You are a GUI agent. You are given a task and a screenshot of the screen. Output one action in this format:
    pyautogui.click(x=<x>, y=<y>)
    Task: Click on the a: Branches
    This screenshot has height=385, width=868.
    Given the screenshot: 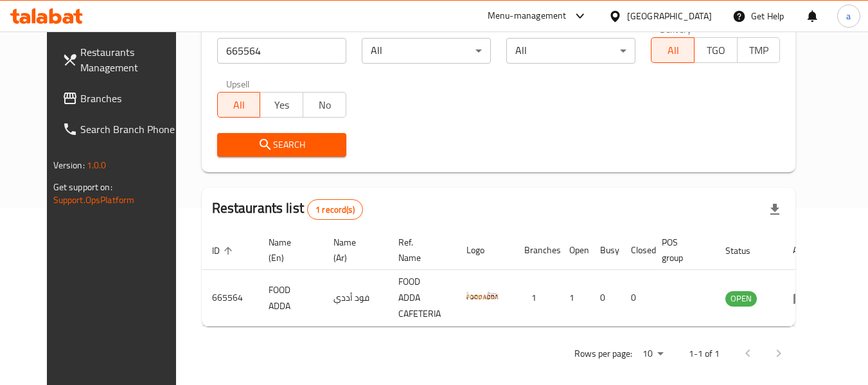 What is the action you would take?
    pyautogui.click(x=122, y=98)
    